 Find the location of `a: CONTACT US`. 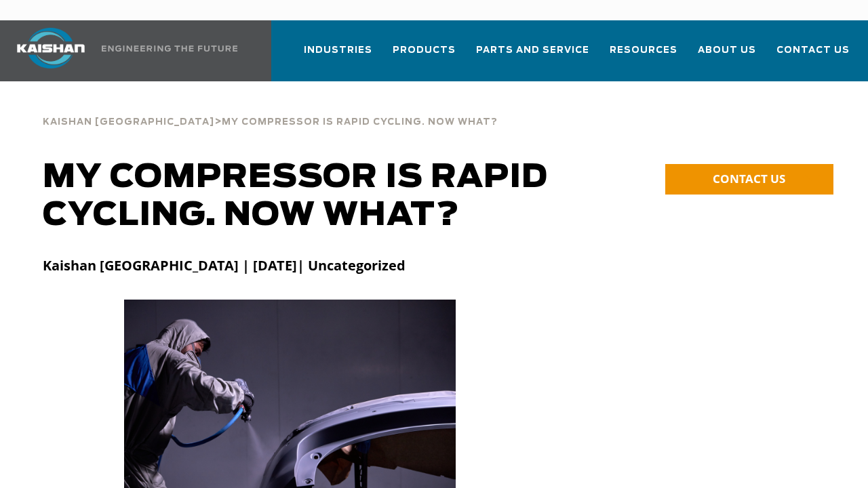

a: CONTACT US is located at coordinates (750, 179).